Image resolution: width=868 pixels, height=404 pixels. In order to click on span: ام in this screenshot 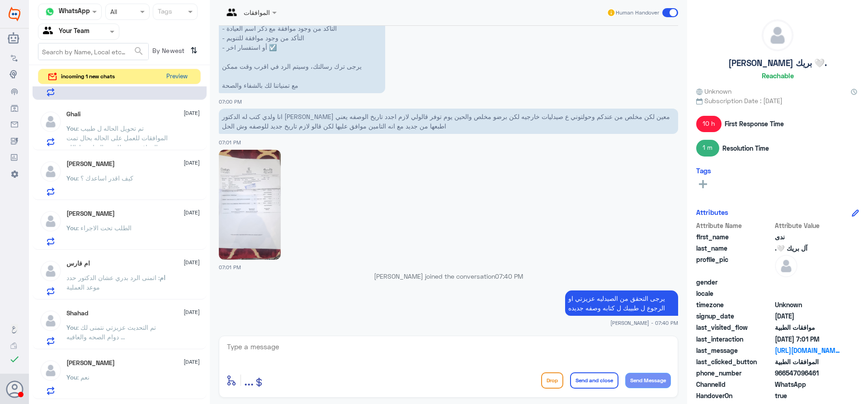, I will do `click(162, 277)`.